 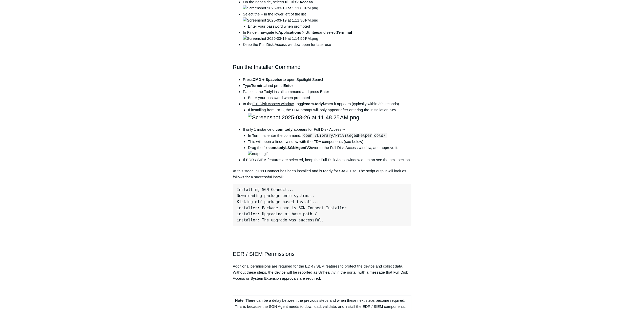 What do you see at coordinates (268, 79) in the screenshot?
I see `strong: CMD + Spacebar` at bounding box center [268, 79].